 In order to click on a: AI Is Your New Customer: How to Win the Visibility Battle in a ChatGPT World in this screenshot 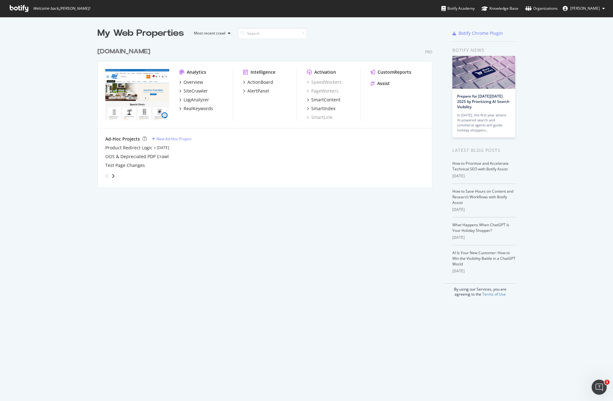, I will do `click(483, 259)`.